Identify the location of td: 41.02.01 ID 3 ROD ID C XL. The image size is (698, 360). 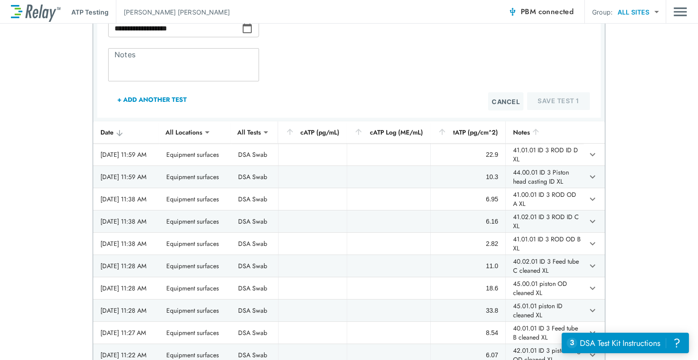
(544, 221).